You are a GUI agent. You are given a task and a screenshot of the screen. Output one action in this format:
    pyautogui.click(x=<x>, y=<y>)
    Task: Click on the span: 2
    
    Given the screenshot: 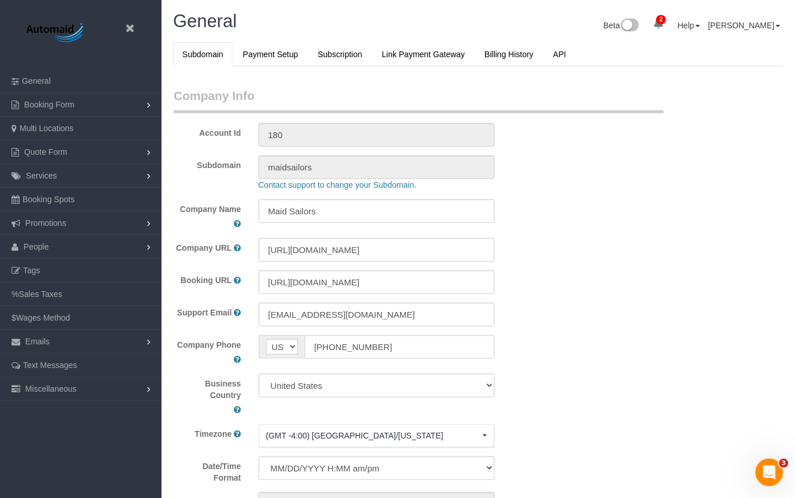 What is the action you would take?
    pyautogui.click(x=661, y=20)
    